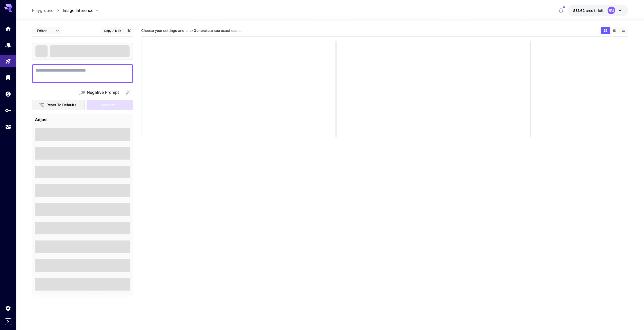  I want to click on span: Editor, so click(45, 31).